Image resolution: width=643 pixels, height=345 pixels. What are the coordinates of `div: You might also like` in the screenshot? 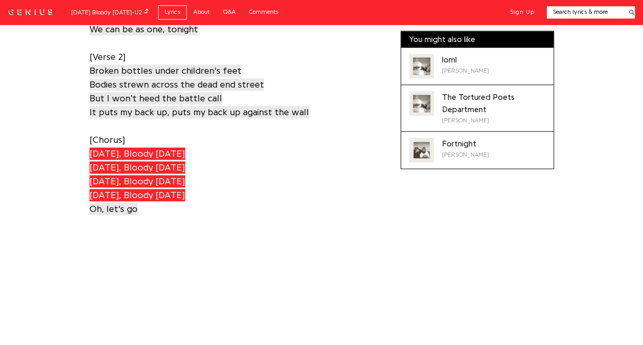 It's located at (477, 39).